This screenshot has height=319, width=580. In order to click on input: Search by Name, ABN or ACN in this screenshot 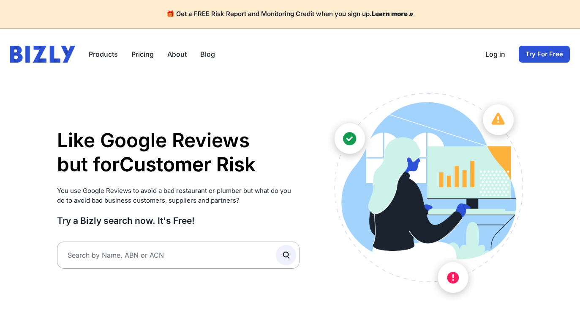, I will do `click(178, 255)`.